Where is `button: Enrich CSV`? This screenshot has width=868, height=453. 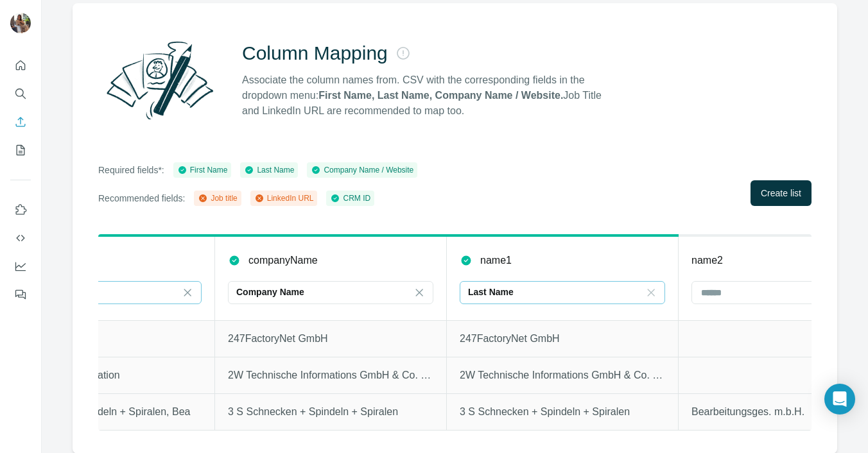 button: Enrich CSV is located at coordinates (21, 122).